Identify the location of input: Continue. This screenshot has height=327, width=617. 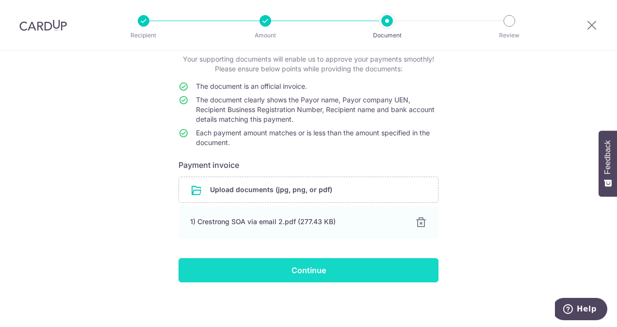
(309, 270).